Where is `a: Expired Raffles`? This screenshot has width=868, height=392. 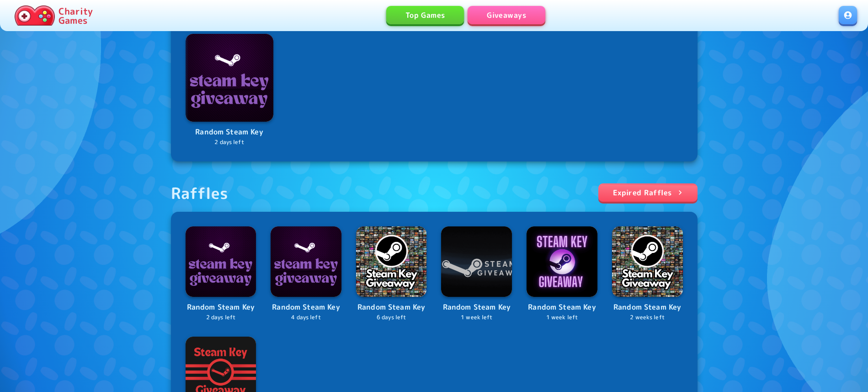
a: Expired Raffles is located at coordinates (648, 193).